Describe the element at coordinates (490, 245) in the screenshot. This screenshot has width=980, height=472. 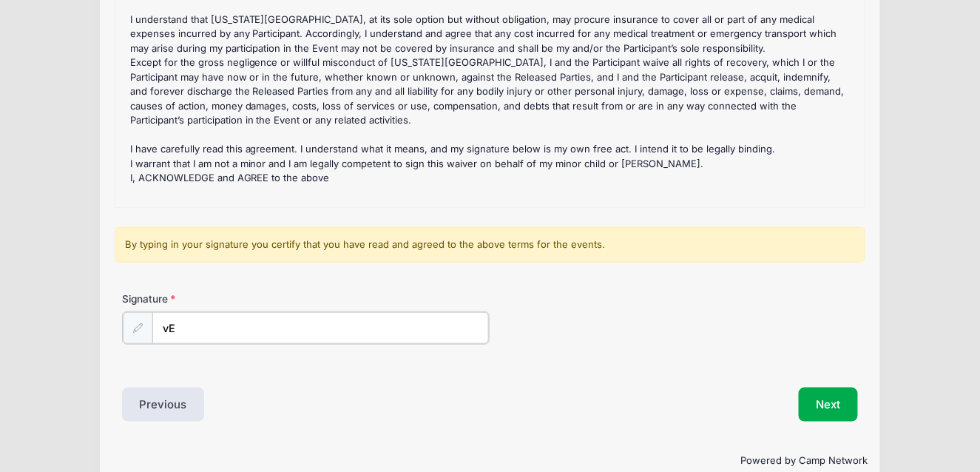
I see `div: By typing in your signature you certify that you have read and agreed to the above terms for the ...` at that location.